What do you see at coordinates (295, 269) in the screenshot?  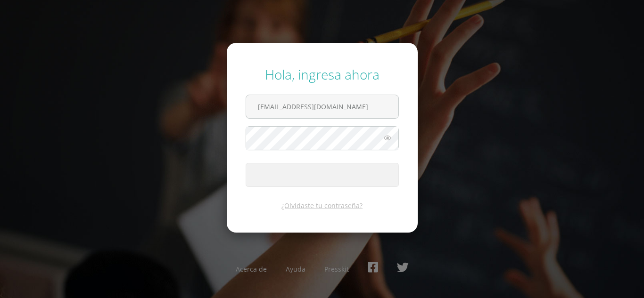 I see `a: Ayuda` at bounding box center [295, 269].